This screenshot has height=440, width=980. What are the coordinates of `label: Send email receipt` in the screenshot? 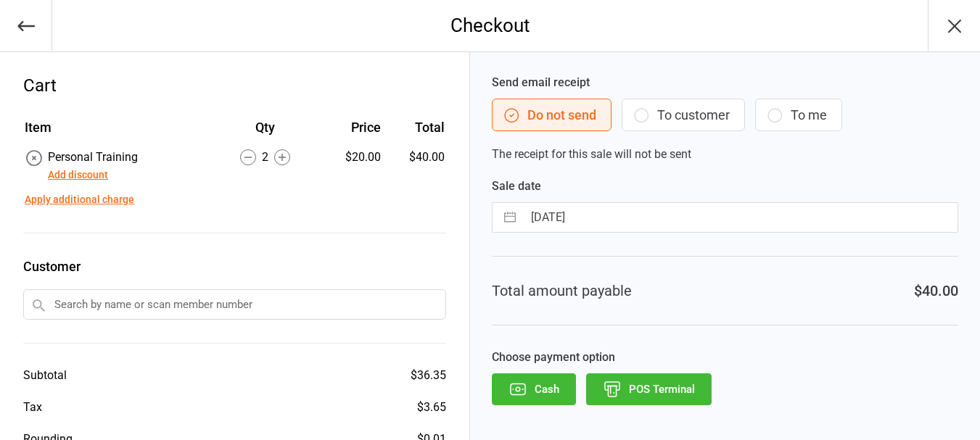 It's located at (724, 83).